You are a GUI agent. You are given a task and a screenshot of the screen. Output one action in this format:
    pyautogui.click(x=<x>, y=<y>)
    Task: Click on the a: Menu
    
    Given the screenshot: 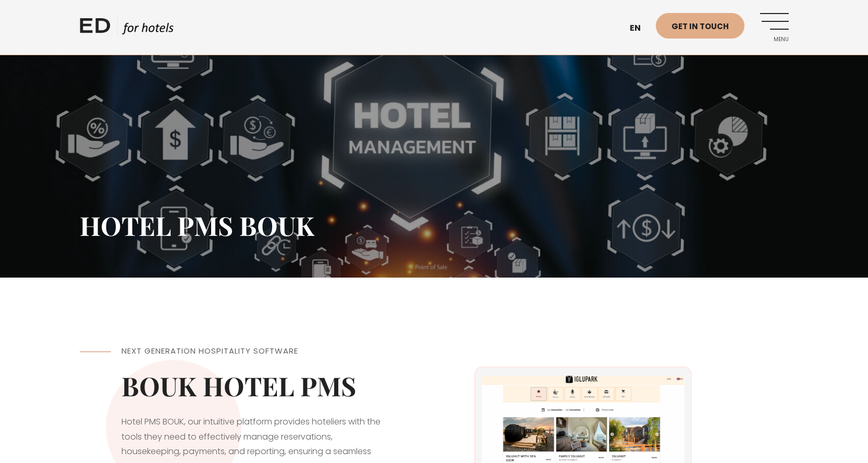 What is the action you would take?
    pyautogui.click(x=773, y=27)
    